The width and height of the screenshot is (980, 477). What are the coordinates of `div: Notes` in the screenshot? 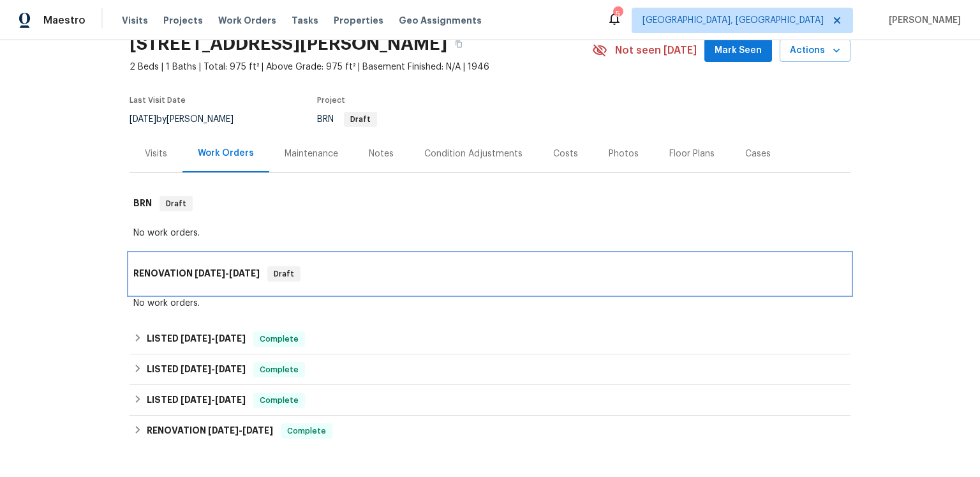 It's located at (381, 154).